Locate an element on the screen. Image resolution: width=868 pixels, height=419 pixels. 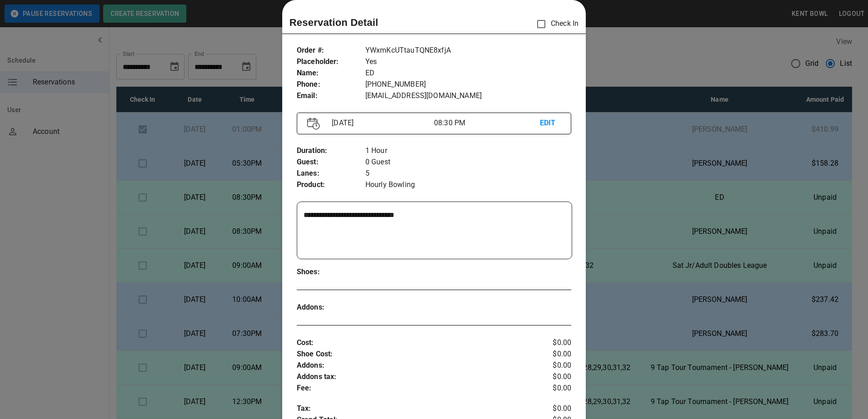
p: Product : is located at coordinates (331, 185).